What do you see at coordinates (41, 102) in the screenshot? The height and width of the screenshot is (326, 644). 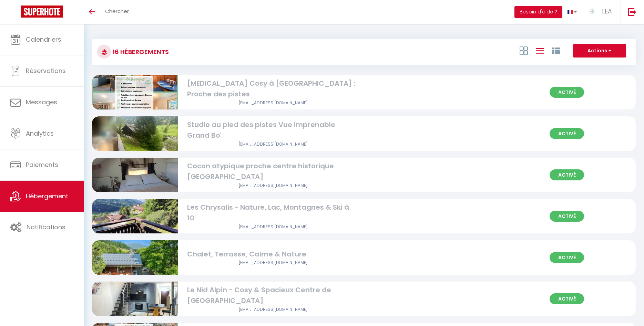 I see `span: Messages` at bounding box center [41, 102].